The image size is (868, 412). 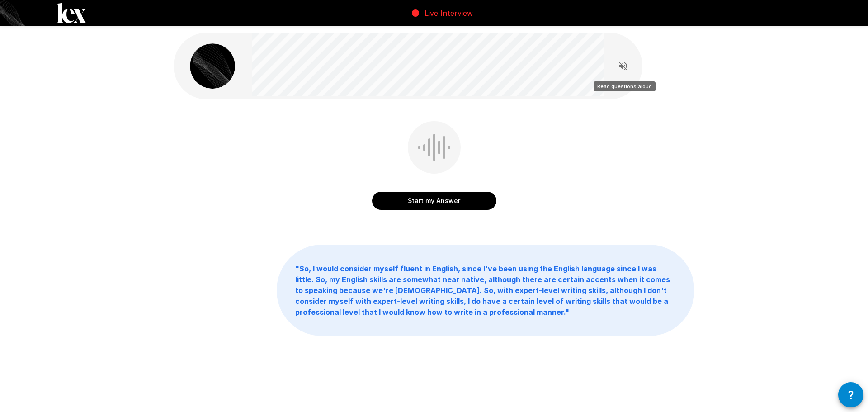 I want to click on div: Read questions aloud, so click(x=625, y=86).